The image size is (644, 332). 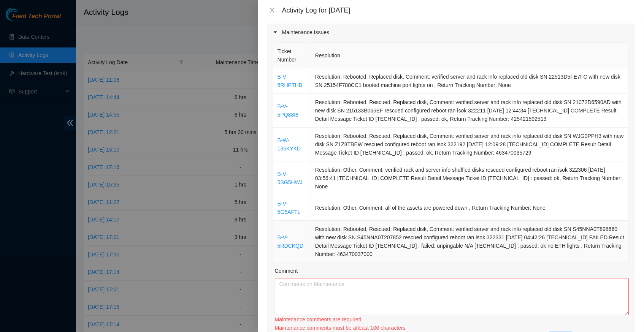 I want to click on td: Resolution: Other, Comment: all of the assets are powered down , Return Tracking Number: None, so click(x=470, y=208).